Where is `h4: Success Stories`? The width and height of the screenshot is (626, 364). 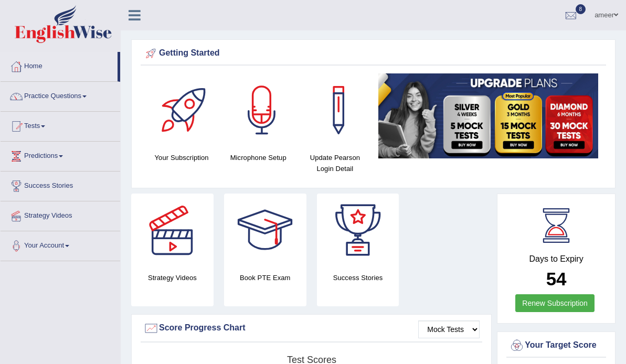
h4: Success Stories is located at coordinates (358, 277).